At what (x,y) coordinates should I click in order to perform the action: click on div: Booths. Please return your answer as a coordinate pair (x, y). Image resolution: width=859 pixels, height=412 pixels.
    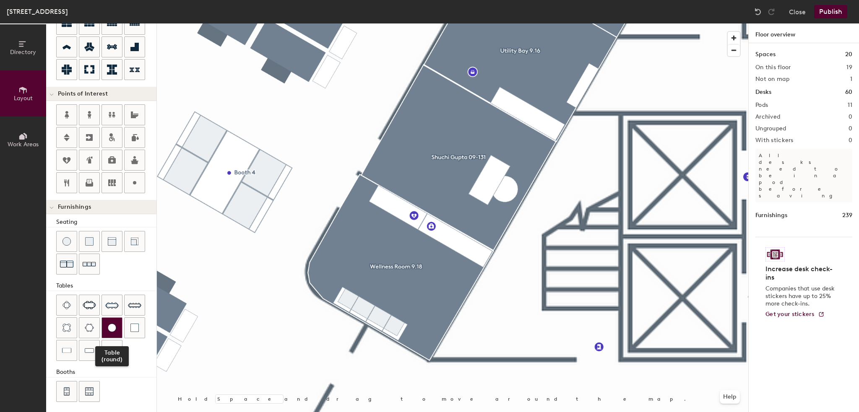
    Looking at the image, I should click on (106, 372).